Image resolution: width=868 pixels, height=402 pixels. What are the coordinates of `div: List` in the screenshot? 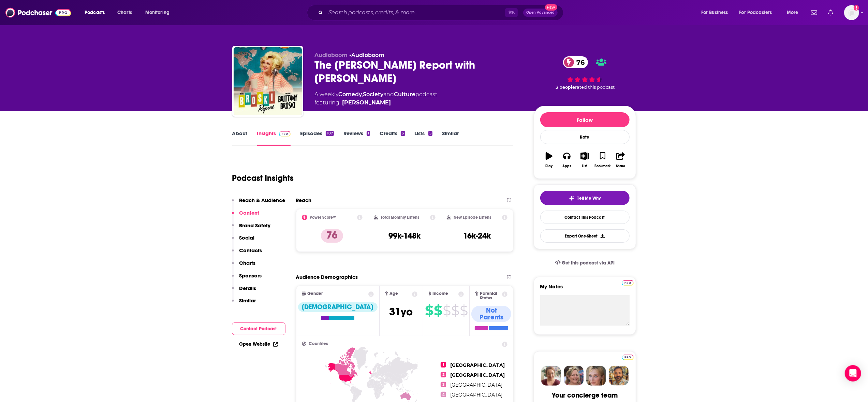 It's located at (585, 166).